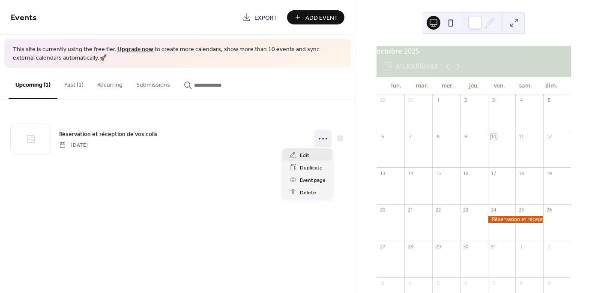  What do you see at coordinates (108, 134) in the screenshot?
I see `span: Réservation et réception de vos colis` at bounding box center [108, 134].